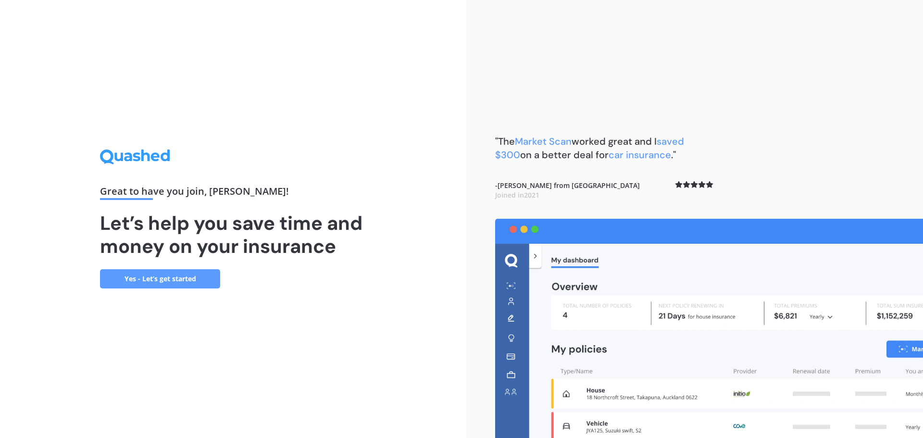  What do you see at coordinates (160, 279) in the screenshot?
I see `a: Yes - Let’s get started` at bounding box center [160, 279].